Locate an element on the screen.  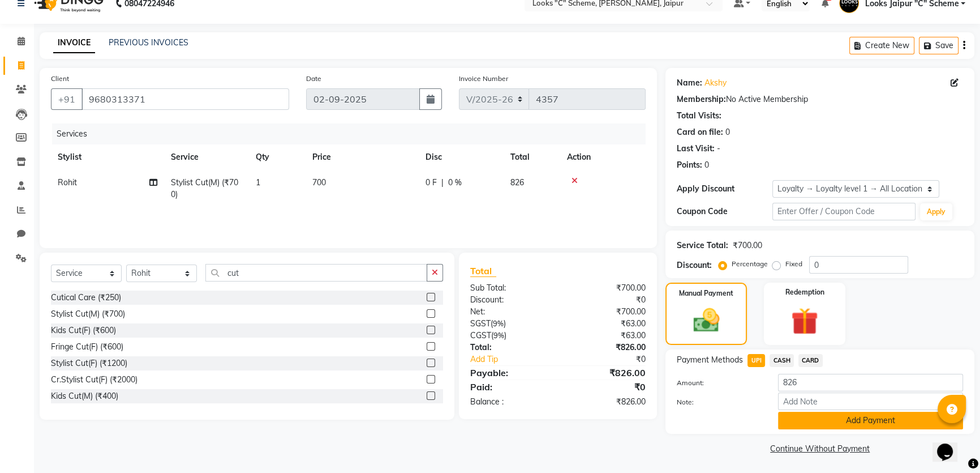
span: 0 % is located at coordinates (455, 183).